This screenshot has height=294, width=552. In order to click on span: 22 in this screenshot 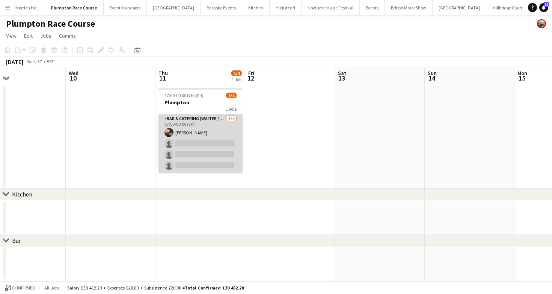, I will do `click(547, 4)`.